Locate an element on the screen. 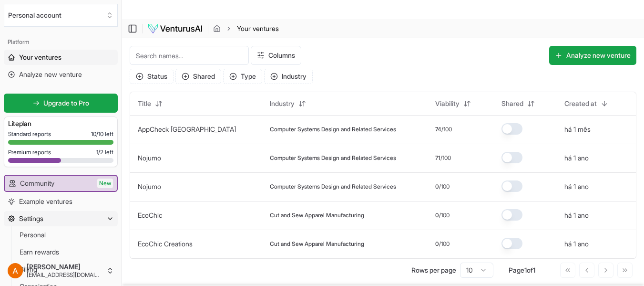 This screenshot has width=644, height=286. span: 10 / 10 left is located at coordinates (102, 134).